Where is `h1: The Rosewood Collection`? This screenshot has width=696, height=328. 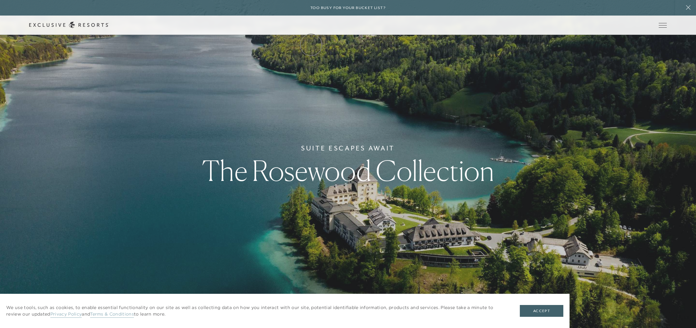 h1: The Rosewood Collection is located at coordinates (348, 171).